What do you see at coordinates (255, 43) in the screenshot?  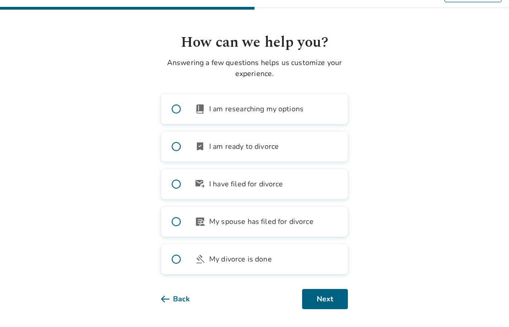 I see `h1: How can we help you?` at bounding box center [255, 43].